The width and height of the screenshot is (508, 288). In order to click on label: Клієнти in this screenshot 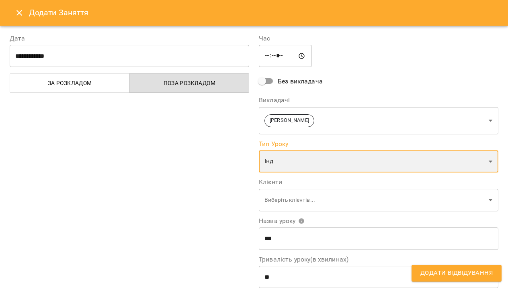, I will do `click(378, 182)`.